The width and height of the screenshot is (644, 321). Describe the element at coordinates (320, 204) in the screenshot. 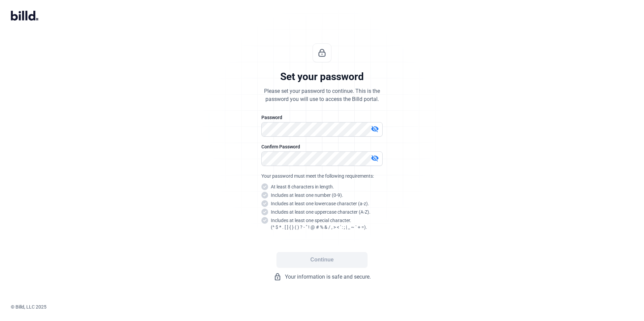

I see `snap: Includes at least one lowercase character (a-z).` at that location.